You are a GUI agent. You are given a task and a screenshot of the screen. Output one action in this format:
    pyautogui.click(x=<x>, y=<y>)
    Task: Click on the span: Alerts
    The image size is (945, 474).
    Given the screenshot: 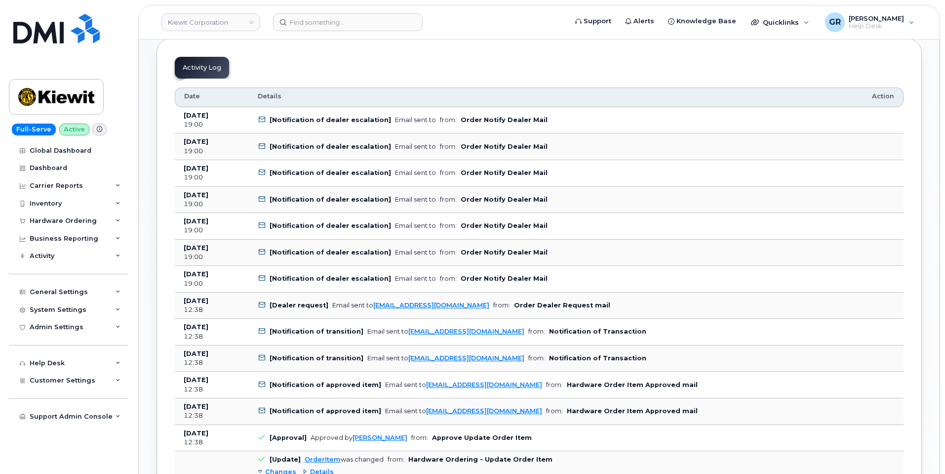 What is the action you would take?
    pyautogui.click(x=644, y=21)
    